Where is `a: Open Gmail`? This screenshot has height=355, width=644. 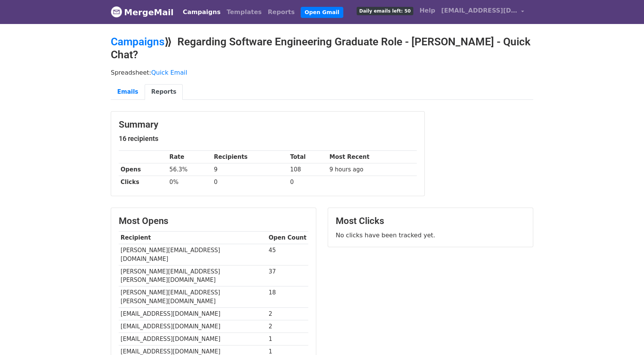
a: Open Gmail is located at coordinates (322, 12).